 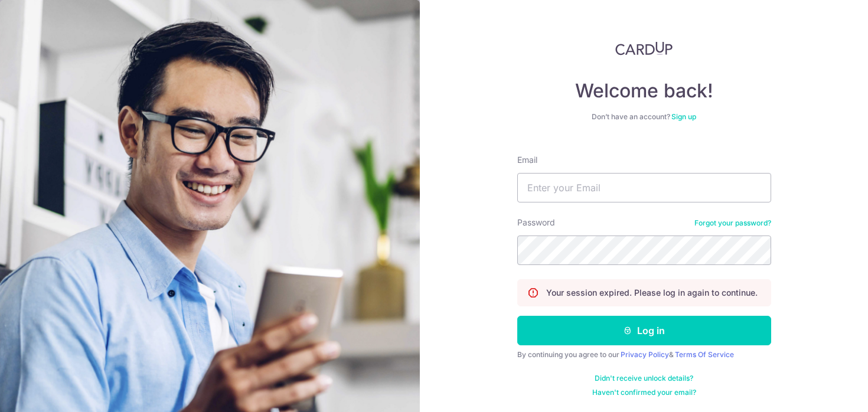 What do you see at coordinates (644, 379) in the screenshot?
I see `a: Didn't receive unlock details?` at bounding box center [644, 379].